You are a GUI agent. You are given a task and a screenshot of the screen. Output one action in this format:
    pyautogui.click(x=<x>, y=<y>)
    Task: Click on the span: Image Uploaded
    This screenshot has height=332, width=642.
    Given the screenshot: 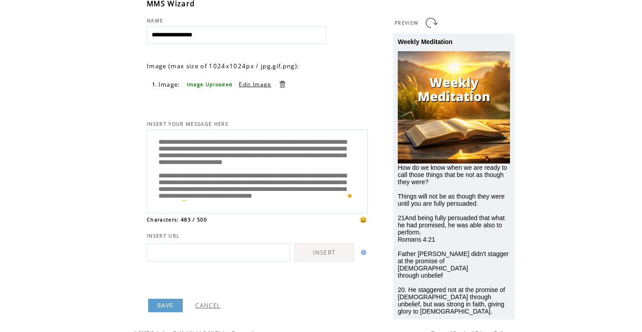 What is the action you would take?
    pyautogui.click(x=210, y=84)
    